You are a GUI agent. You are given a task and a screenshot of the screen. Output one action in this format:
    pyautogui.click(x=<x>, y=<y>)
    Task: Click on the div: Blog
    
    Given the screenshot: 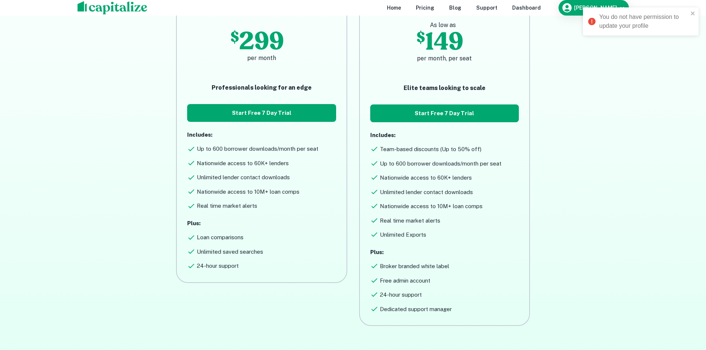 What is the action you would take?
    pyautogui.click(x=455, y=8)
    